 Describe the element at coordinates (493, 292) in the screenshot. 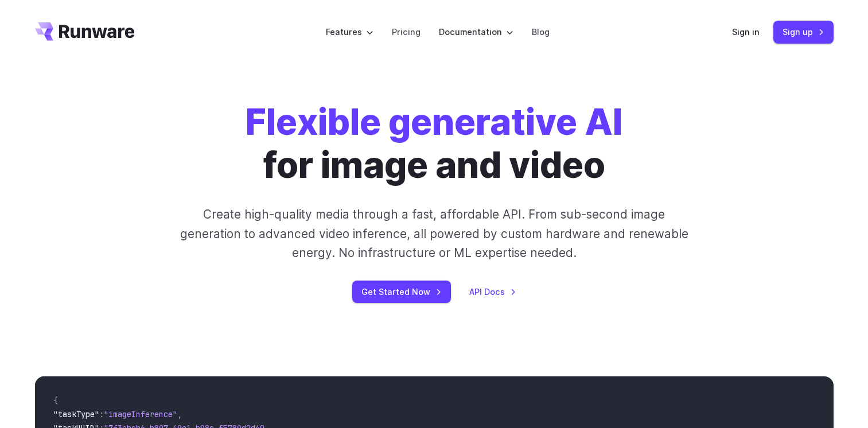

I see `a: API Docs` at that location.